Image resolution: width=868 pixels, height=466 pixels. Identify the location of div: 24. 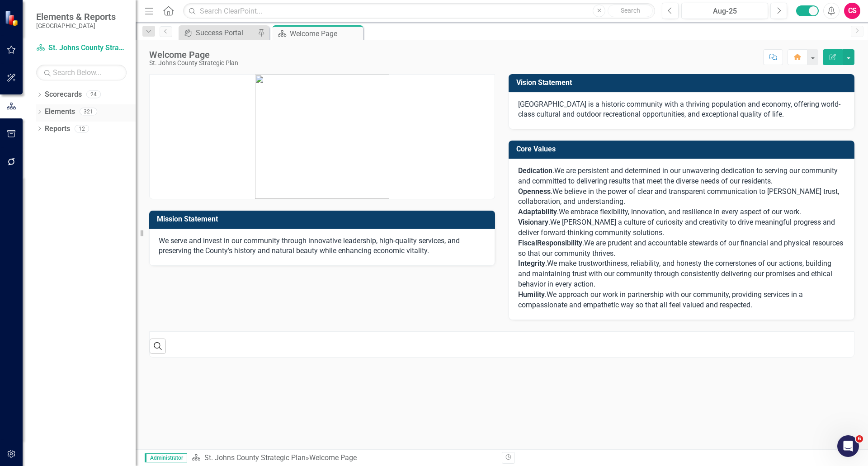
(94, 94).